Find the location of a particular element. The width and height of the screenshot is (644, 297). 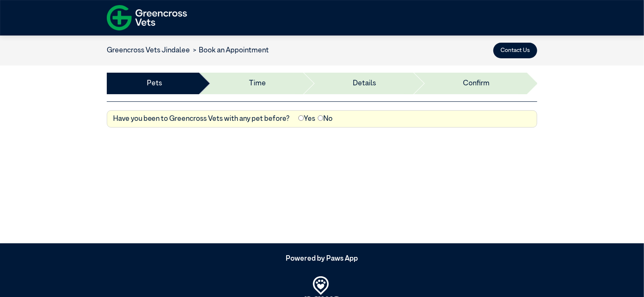

h5: Powered by Paws App is located at coordinates (322, 259).